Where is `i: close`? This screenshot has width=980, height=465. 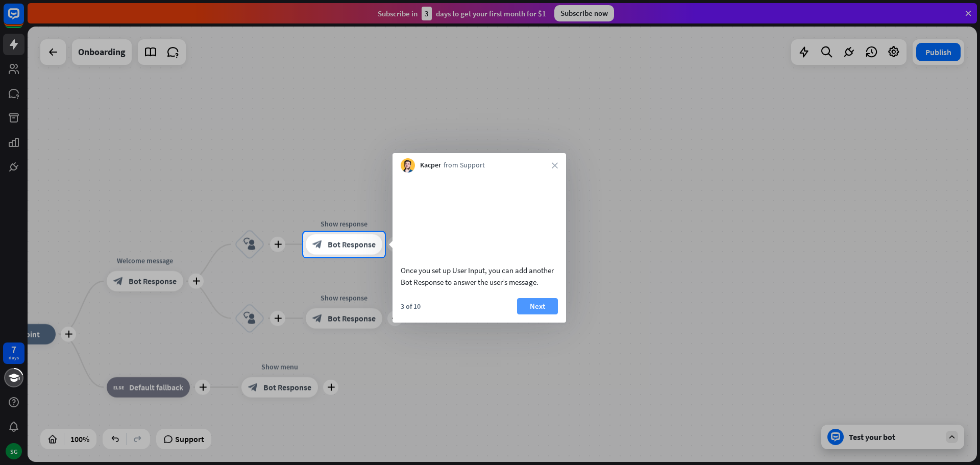
i: close is located at coordinates (555, 165).